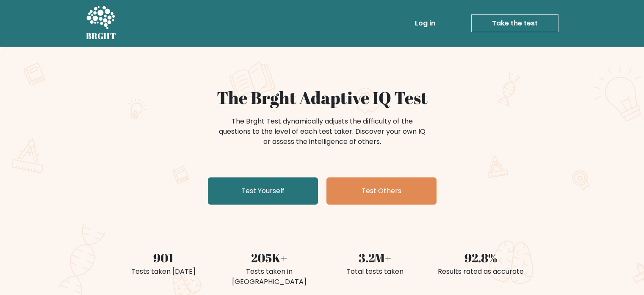 The image size is (644, 295). Describe the element at coordinates (101, 23) in the screenshot. I see `a: BRGHT` at that location.